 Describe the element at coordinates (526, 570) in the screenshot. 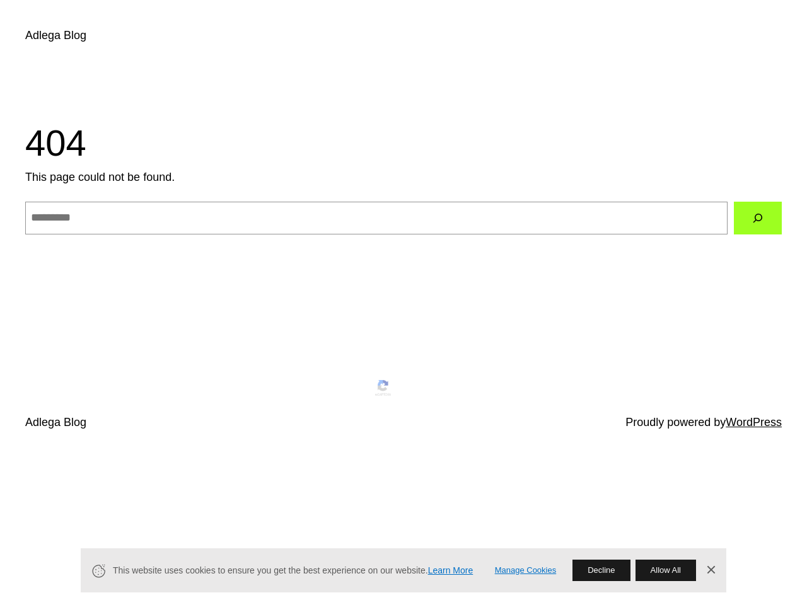

I see `a: Manage Cookies` at that location.